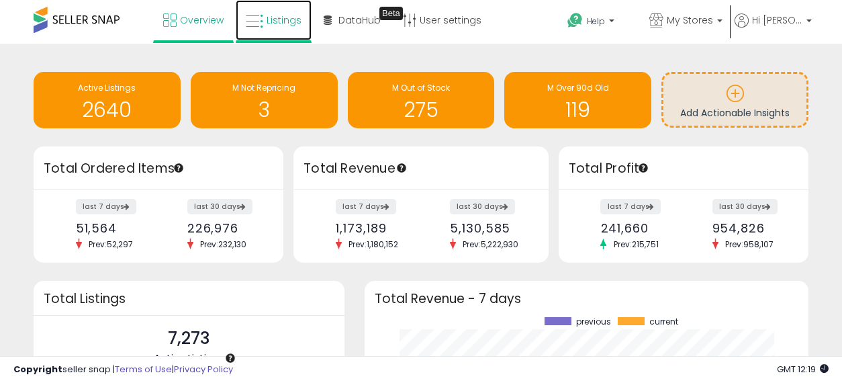 Image resolution: width=842 pixels, height=383 pixels. I want to click on span: M Out of Stock, so click(421, 87).